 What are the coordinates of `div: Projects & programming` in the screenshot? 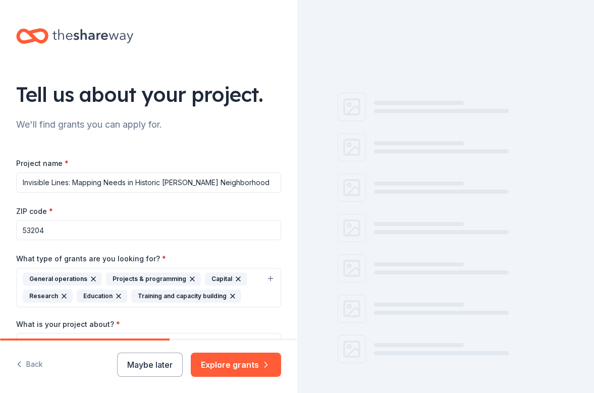 It's located at (153, 279).